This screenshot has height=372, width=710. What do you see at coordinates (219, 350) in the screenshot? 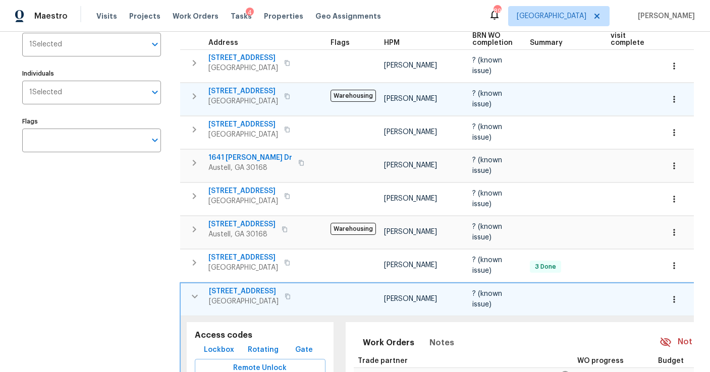
I see `span: Lockbox` at bounding box center [219, 350].